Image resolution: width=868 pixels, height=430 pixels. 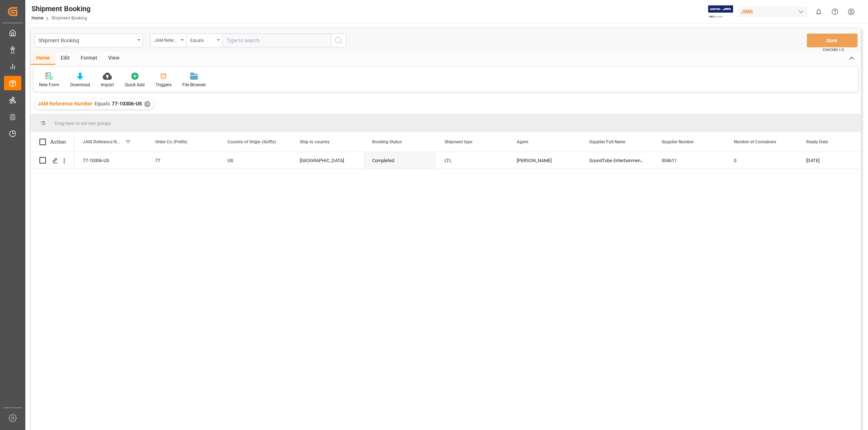 I want to click on div: JAM Reference Number, so click(x=167, y=39).